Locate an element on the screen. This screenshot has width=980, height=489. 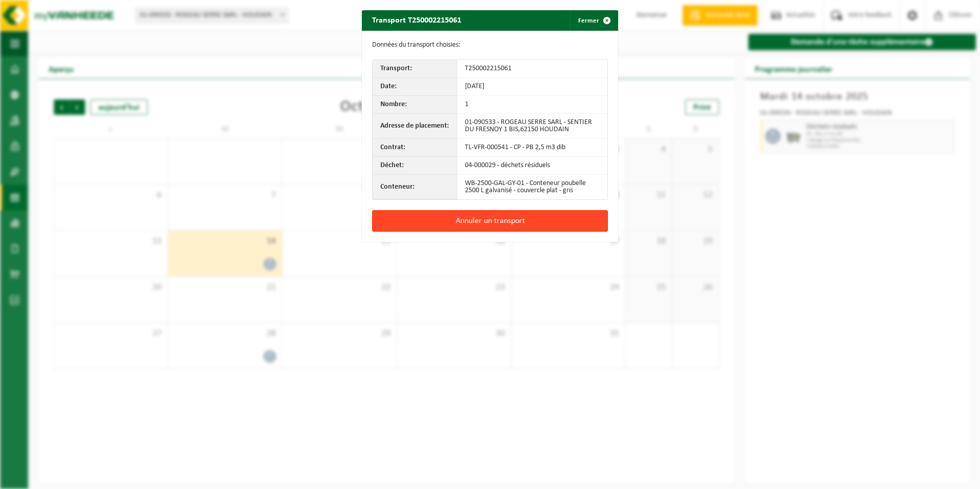
th: Adresse de placement: is located at coordinates (415, 126).